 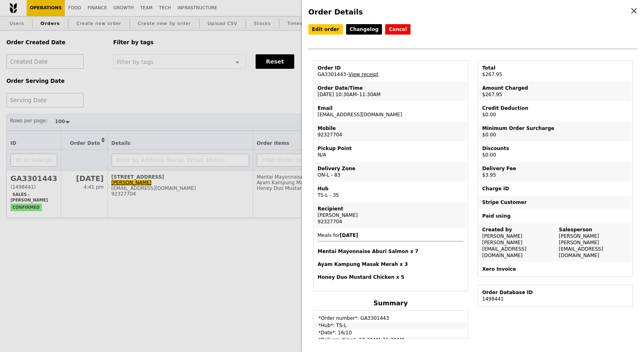 I want to click on h4: Ayam Kampung Masak Merah x 3, so click(x=390, y=264).